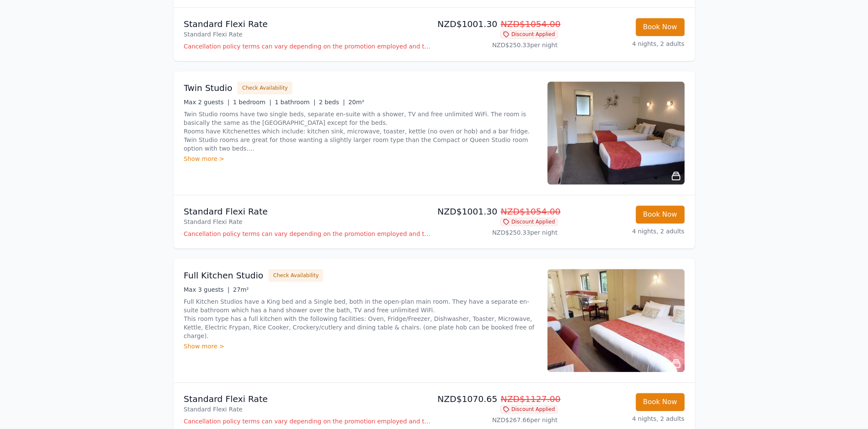 The height and width of the screenshot is (429, 868). Describe the element at coordinates (295, 102) in the screenshot. I see `span: 1 bathroom |` at that location.